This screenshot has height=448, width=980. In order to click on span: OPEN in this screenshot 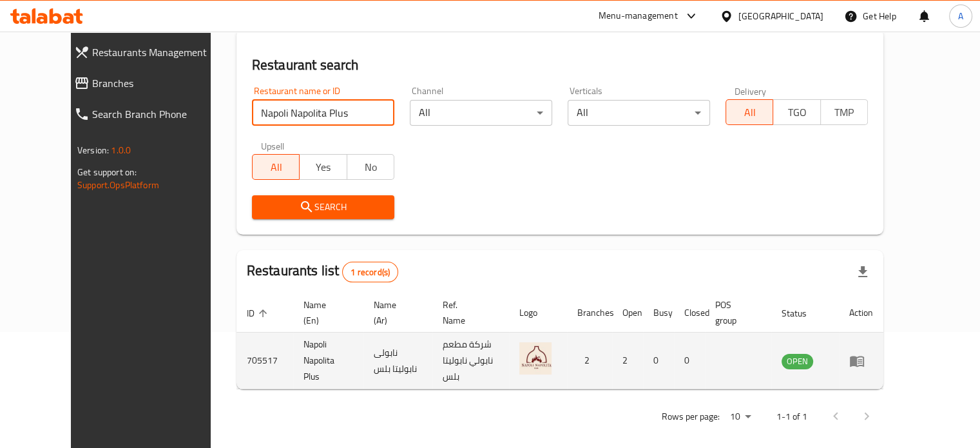, I will do `click(797, 361)`.